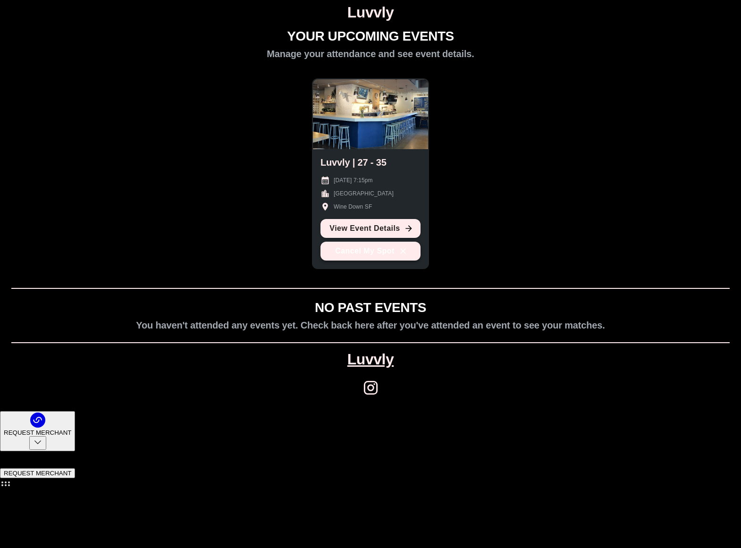  What do you see at coordinates (370, 251) in the screenshot?
I see `button: Cancel My Spot` at bounding box center [370, 251].